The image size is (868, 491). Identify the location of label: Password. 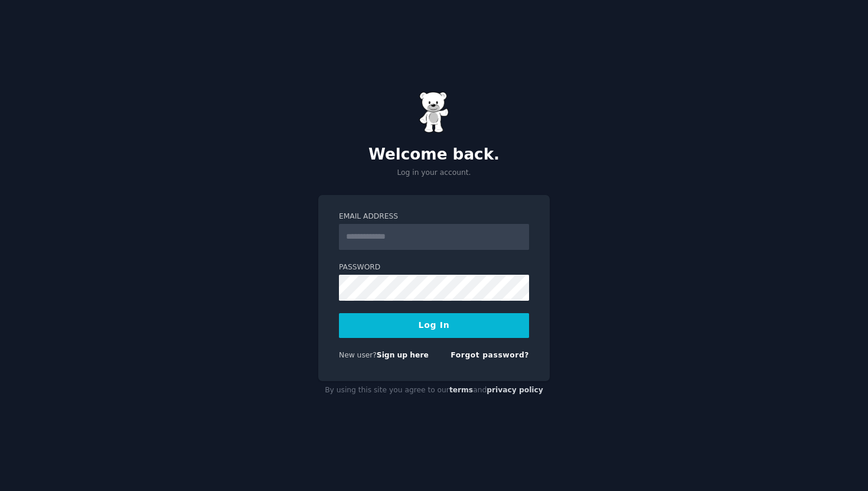
(434, 267).